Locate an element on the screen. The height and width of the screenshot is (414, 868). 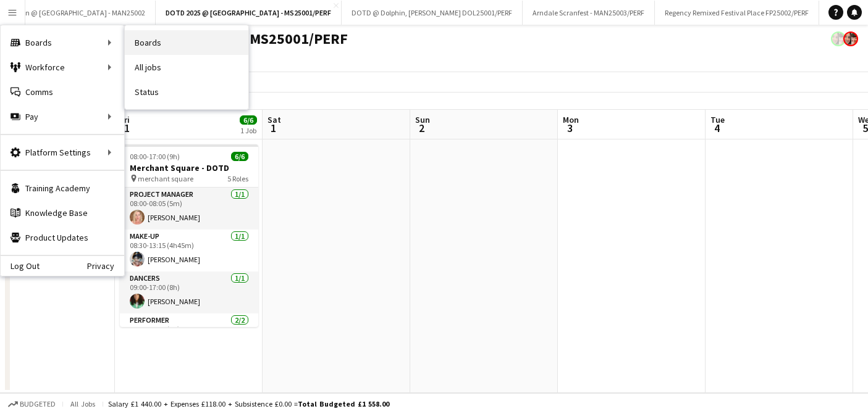
span: merchant square is located at coordinates (166, 179).